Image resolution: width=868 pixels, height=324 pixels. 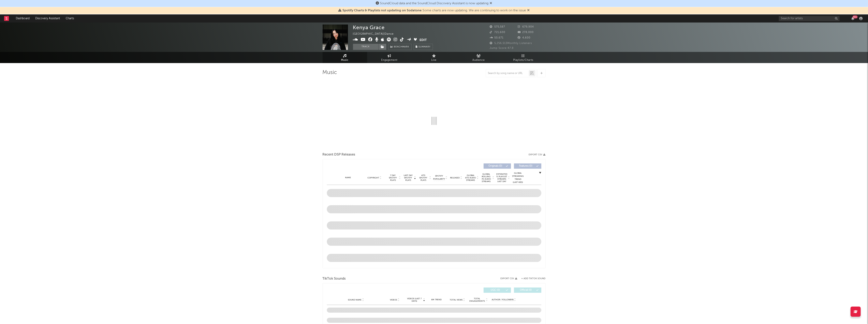 I want to click on span: 575,587, so click(x=498, y=27).